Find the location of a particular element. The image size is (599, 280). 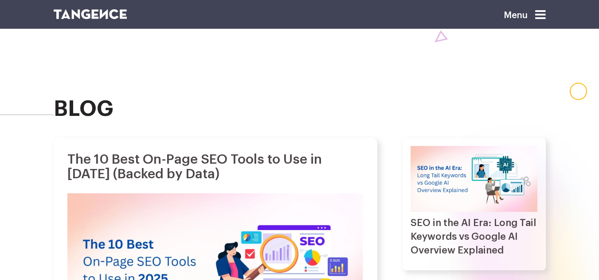

img: logo SVG is located at coordinates (90, 14).